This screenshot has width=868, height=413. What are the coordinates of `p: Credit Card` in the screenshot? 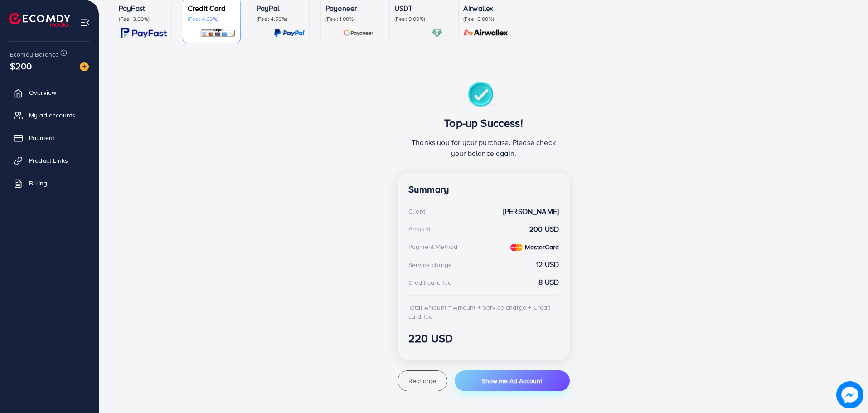 It's located at (212, 8).